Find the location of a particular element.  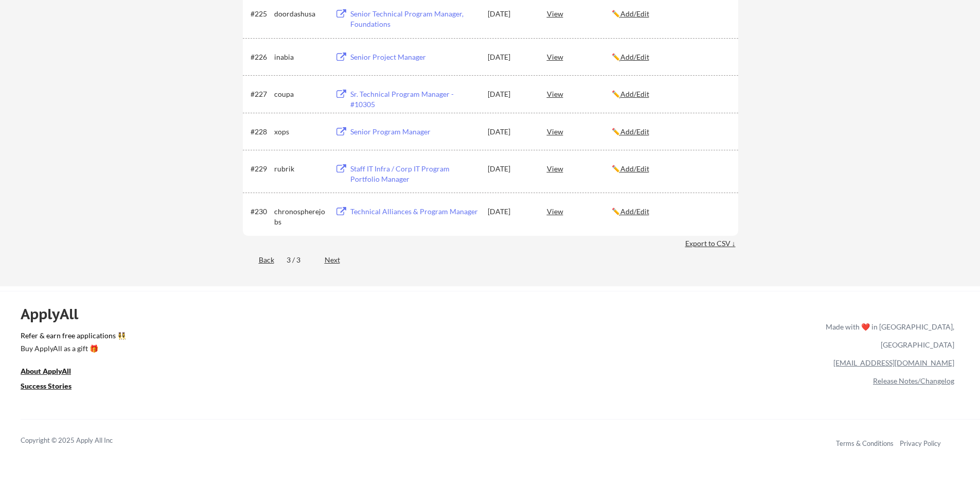

a: Refer & earn free applications 👯‍♀️ is located at coordinates (315, 337).